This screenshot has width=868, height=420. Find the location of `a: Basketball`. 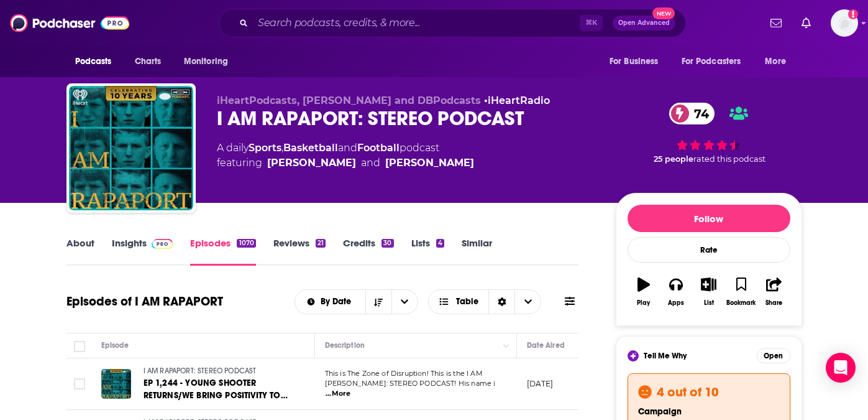

a: Basketball is located at coordinates (311, 147).